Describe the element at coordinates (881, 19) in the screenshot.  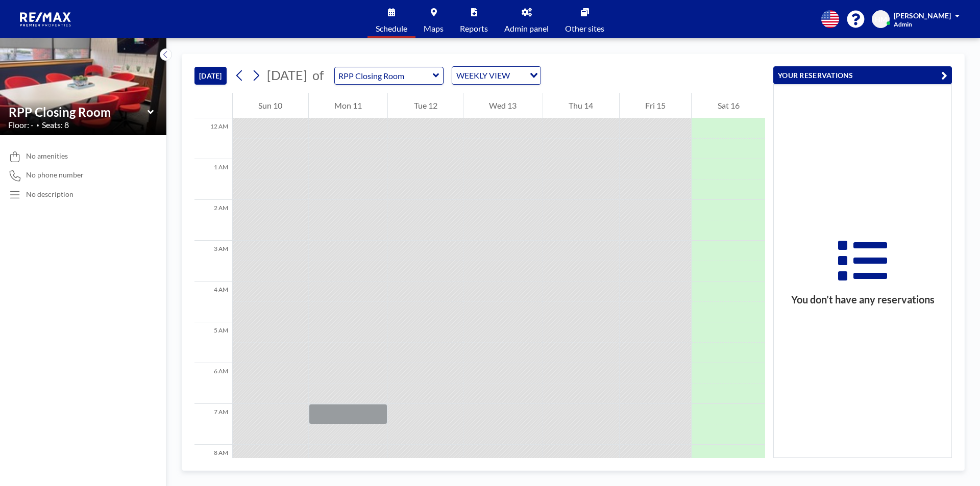
I see `span: HM` at that location.